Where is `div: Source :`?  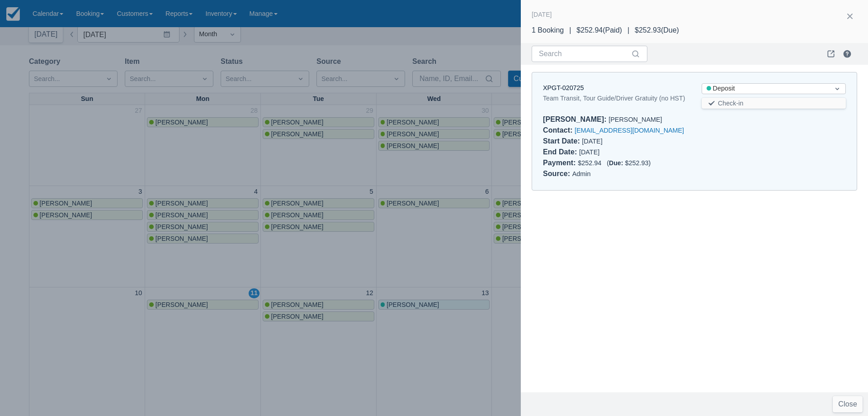
div: Source : is located at coordinates (558, 173).